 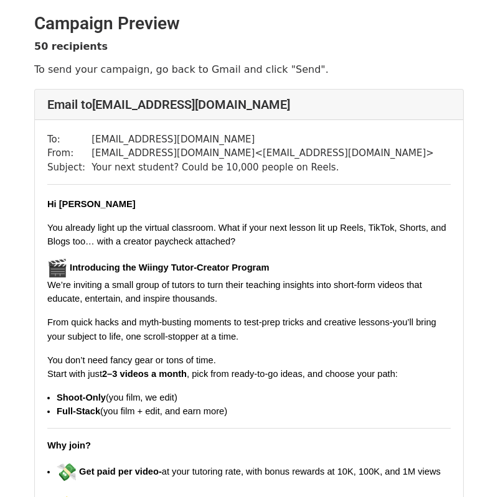 What do you see at coordinates (235, 292) in the screenshot?
I see `span: We’re inviting a small group of tutors to turn their teaching insights into short-form videos tha...` at bounding box center [235, 292].